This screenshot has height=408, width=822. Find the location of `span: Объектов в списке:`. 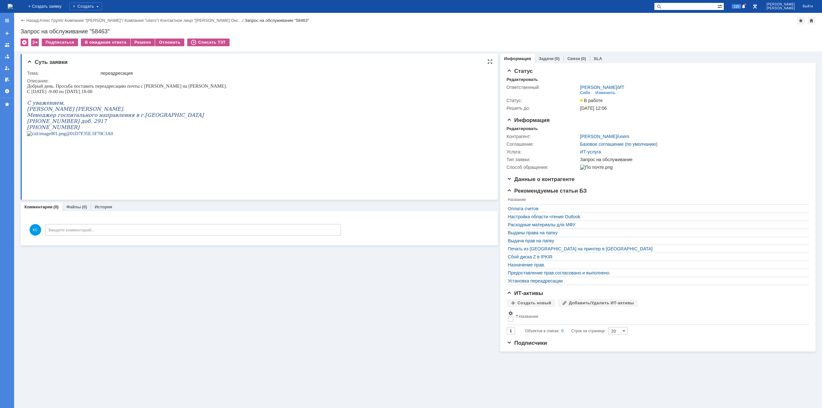

span: Объектов в списке: is located at coordinates (542, 331).